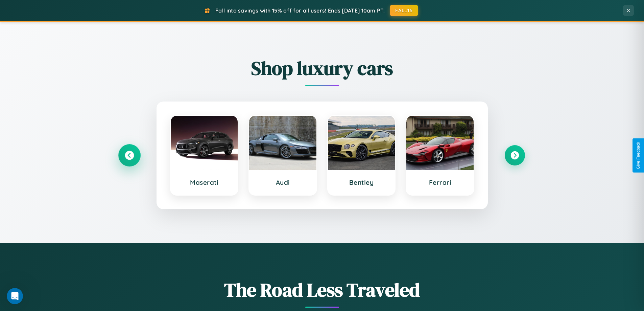  Describe the element at coordinates (361, 182) in the screenshot. I see `h3: Bentley` at that location.